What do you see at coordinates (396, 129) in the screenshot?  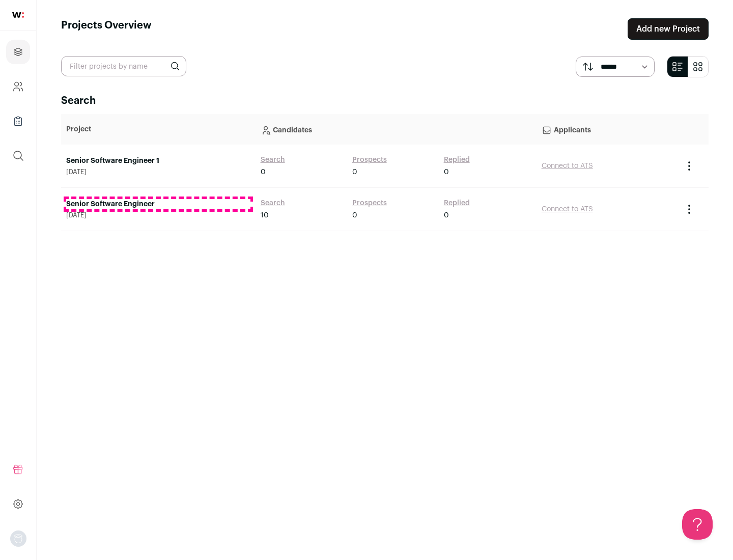 I see `p: Candidates` at bounding box center [396, 129].